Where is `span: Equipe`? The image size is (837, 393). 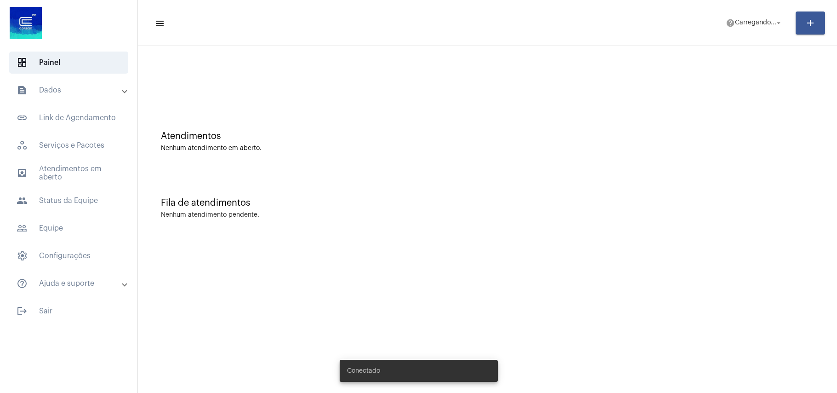 span: Equipe is located at coordinates (69, 228).